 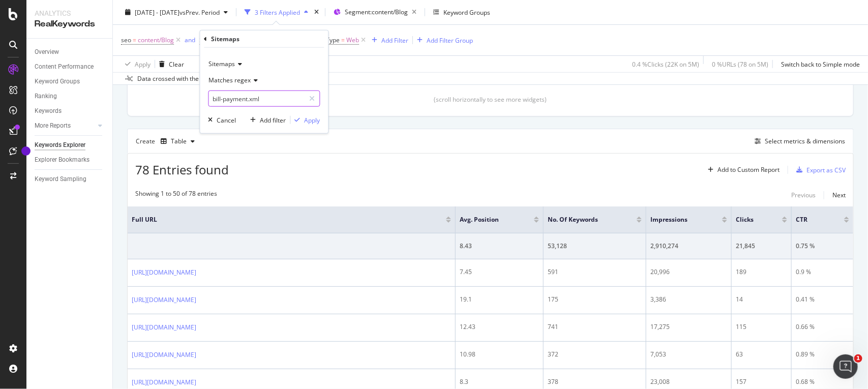 What do you see at coordinates (168, 141) in the screenshot?
I see `div: Create` at bounding box center [168, 141].